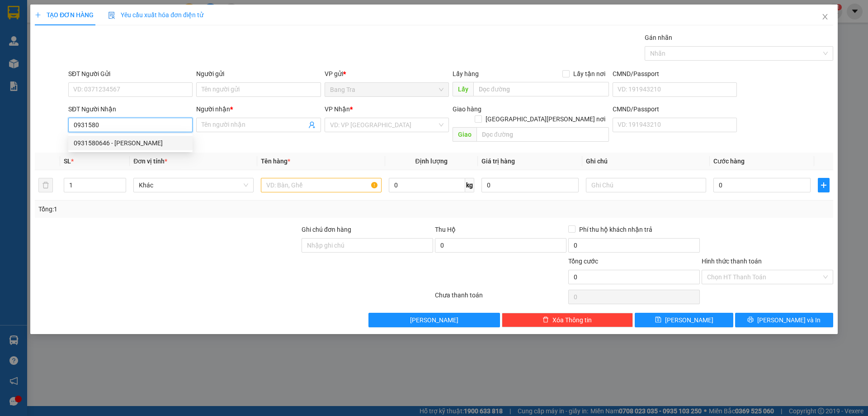  Describe the element at coordinates (64, 15) in the screenshot. I see `span: TẠO ĐƠN HÀNG` at that location.